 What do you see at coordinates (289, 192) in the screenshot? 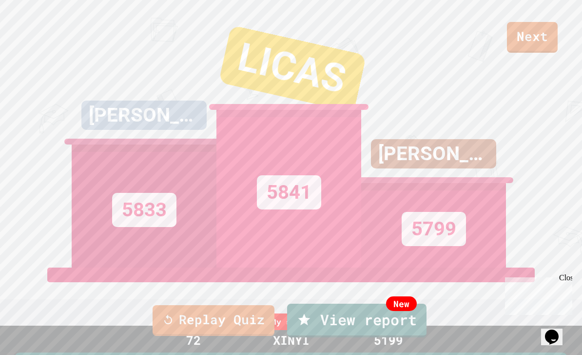
I see `div: 5841` at bounding box center [289, 192].